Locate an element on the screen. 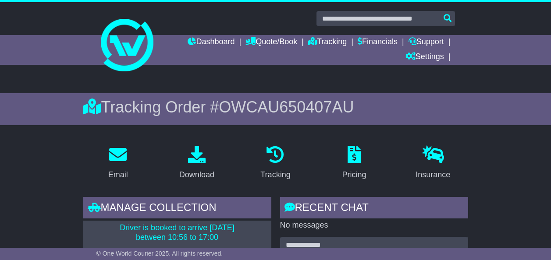 Image resolution: width=551 pixels, height=260 pixels. a: Financials is located at coordinates (378, 43).